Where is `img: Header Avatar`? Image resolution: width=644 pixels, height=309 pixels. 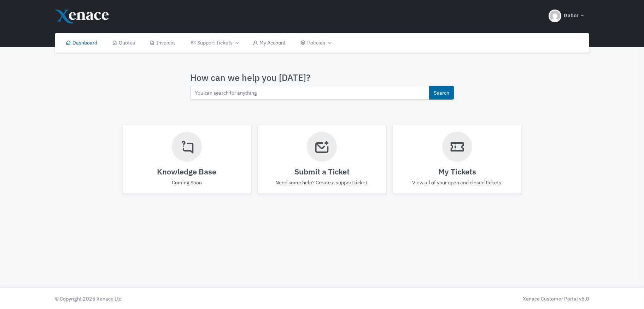 img: Header Avatar is located at coordinates (555, 16).